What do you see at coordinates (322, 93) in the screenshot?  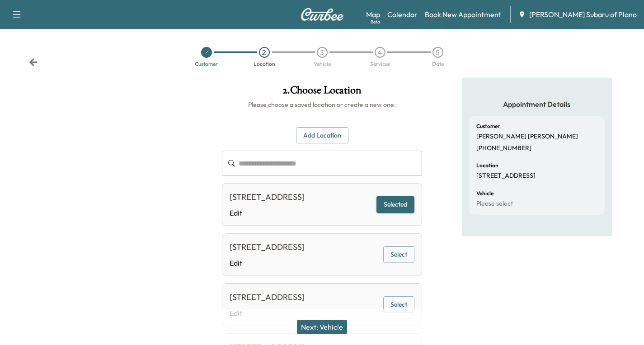 I see `h1: 2 . Choose Location` at bounding box center [322, 93].